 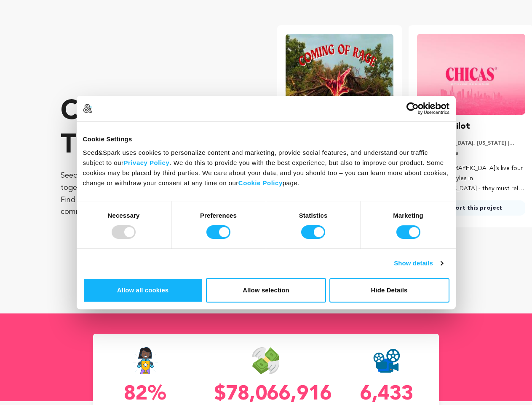 What do you see at coordinates (412, 108) in the screenshot?
I see `a: Usercentrics Cookiebot - opens in a new window` at bounding box center [412, 108].